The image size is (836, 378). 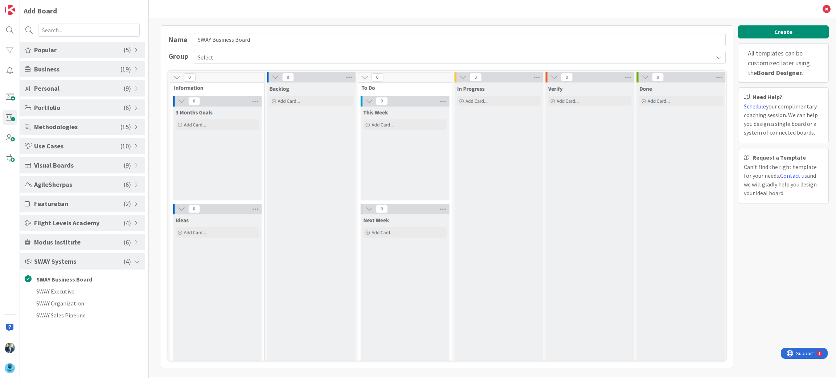 What do you see at coordinates (82, 315) in the screenshot?
I see `li: SWAY Sales Pipeline` at bounding box center [82, 315].